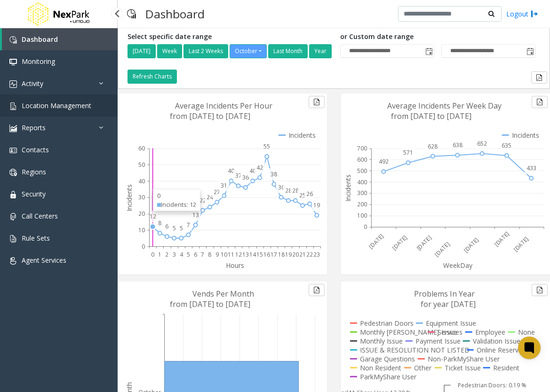  Describe the element at coordinates (246, 177) in the screenshot. I see `text: 36` at that location.